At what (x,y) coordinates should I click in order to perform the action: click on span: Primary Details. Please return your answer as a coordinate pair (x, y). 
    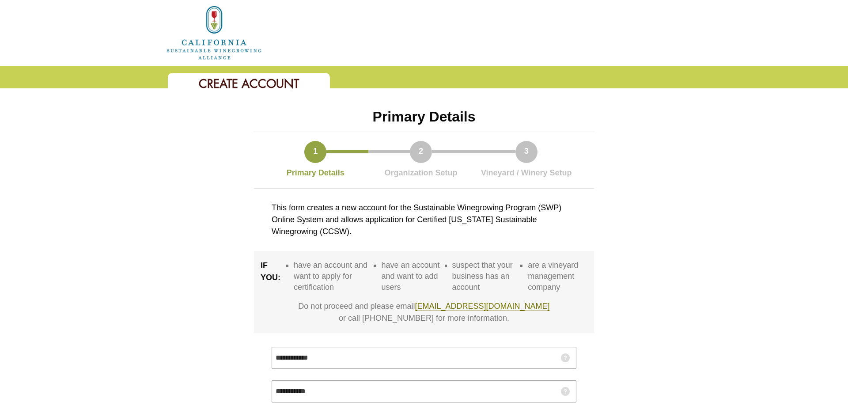
    Looking at the image, I should click on (424, 117).